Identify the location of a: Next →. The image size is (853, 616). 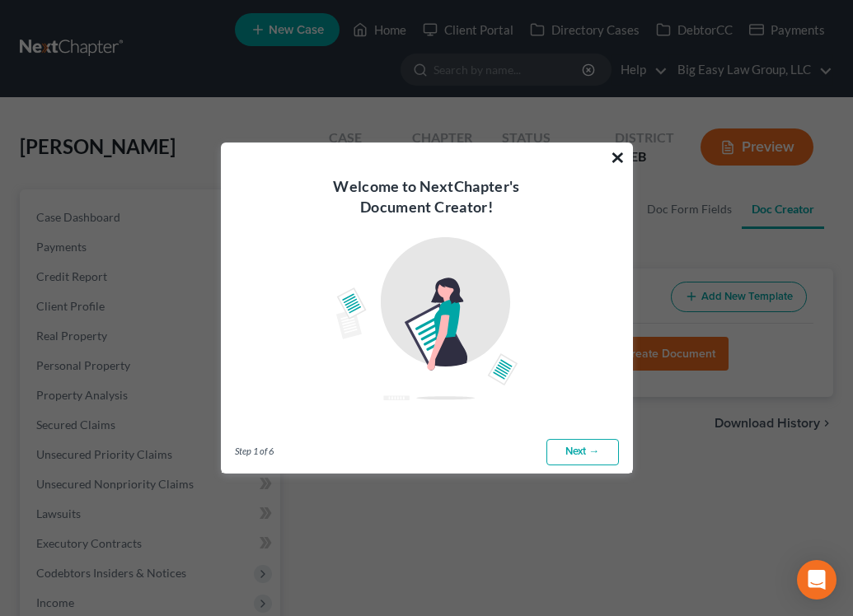
(583, 452).